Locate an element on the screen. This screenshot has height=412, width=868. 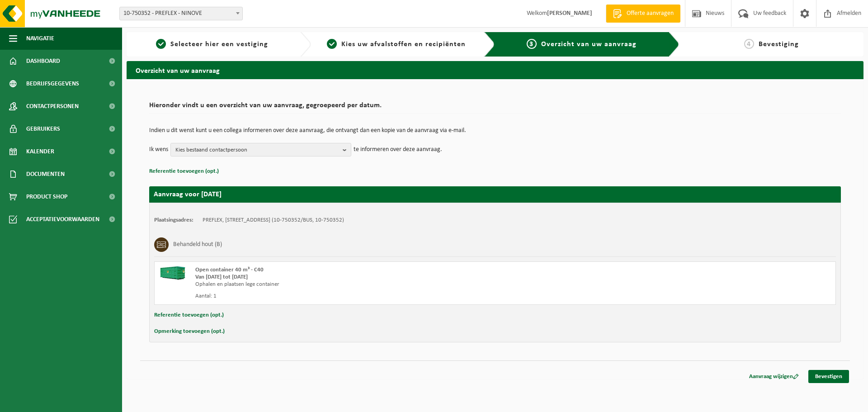
span: Bevestiging is located at coordinates (778, 44).